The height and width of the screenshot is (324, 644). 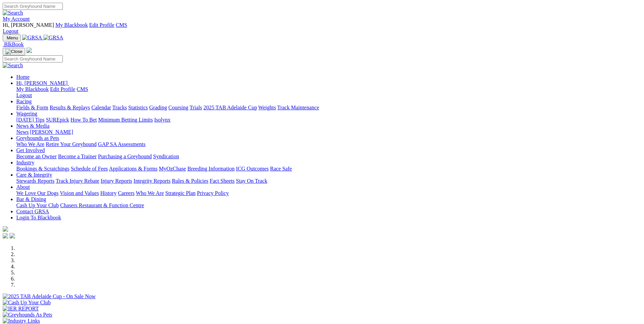 What do you see at coordinates (43, 168) in the screenshot?
I see `a: Bookings & Scratchings` at bounding box center [43, 168].